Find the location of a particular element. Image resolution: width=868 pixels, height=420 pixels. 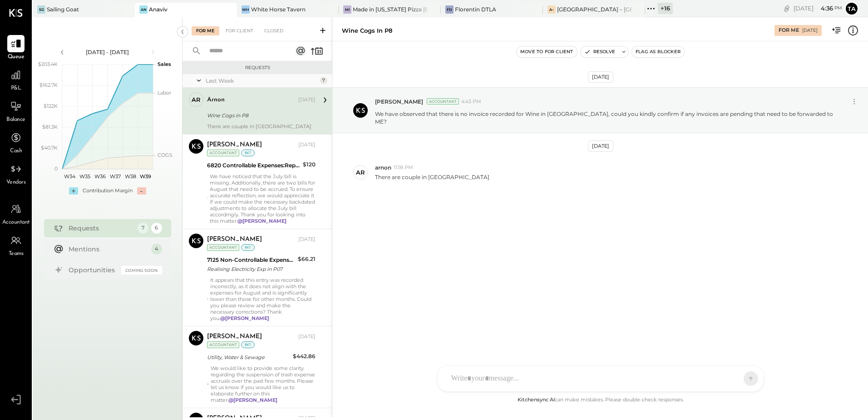

div: Contribution Margin is located at coordinates (108, 191).